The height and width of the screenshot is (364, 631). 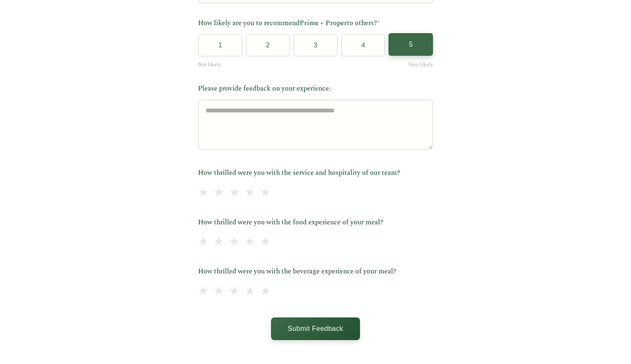 What do you see at coordinates (420, 65) in the screenshot?
I see `span: Very likely` at bounding box center [420, 65].